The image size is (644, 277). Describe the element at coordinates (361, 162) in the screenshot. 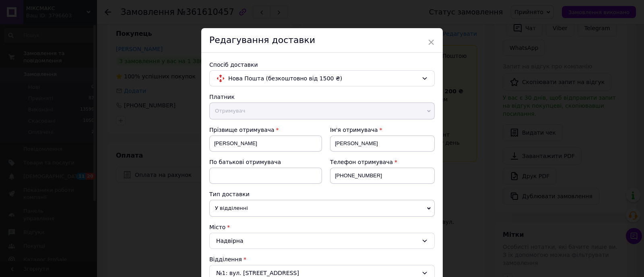

I see `span: Телефон отримувача` at that location.